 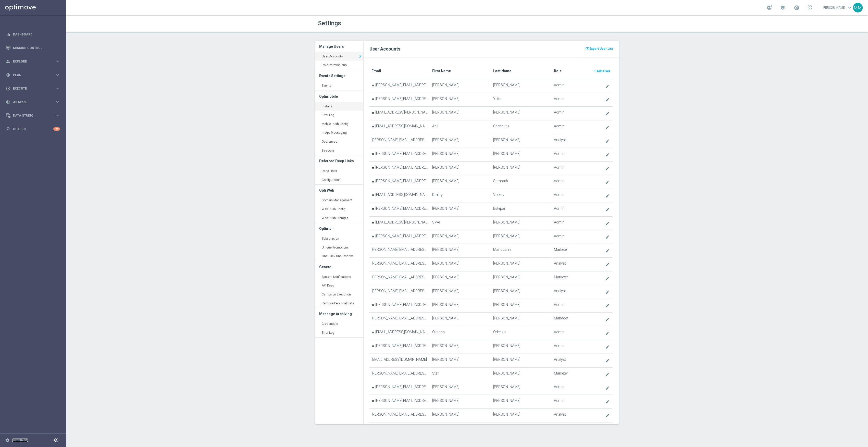 I want to click on div: +10, so click(x=57, y=129).